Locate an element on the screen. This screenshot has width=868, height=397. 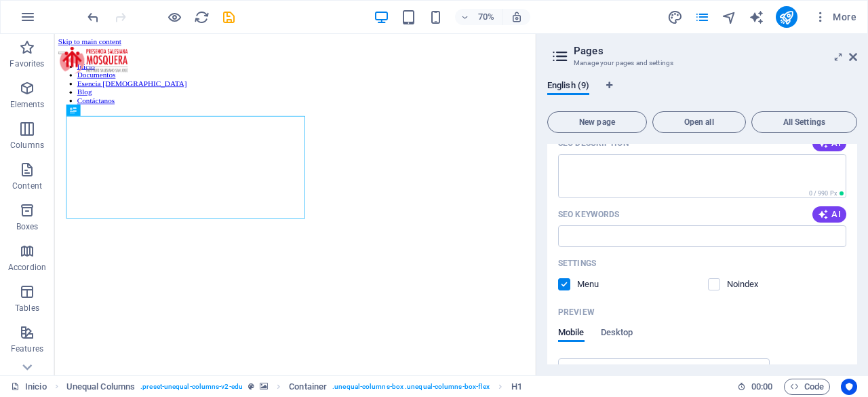
i: Publish is located at coordinates (786, 17).